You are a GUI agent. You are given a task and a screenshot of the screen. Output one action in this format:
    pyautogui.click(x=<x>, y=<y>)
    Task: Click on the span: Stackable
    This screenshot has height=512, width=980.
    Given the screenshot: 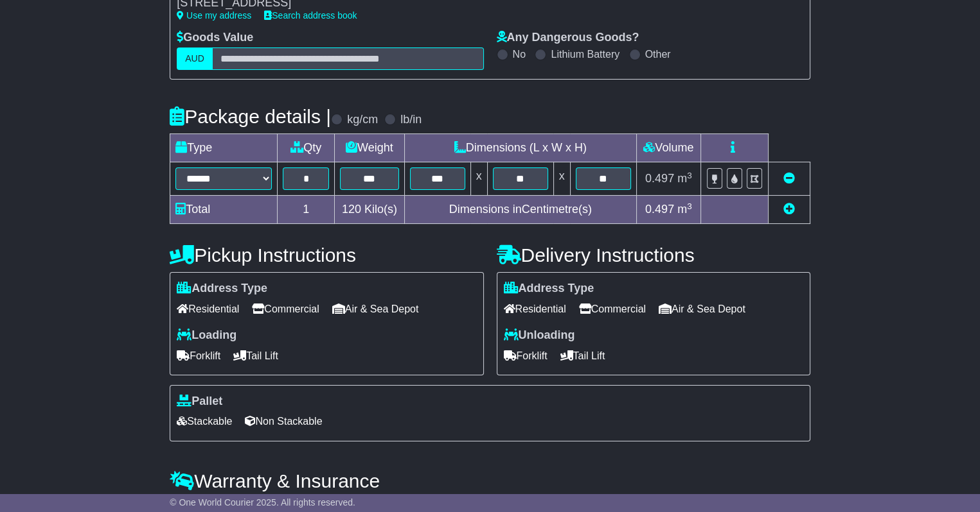 What is the action you would take?
    pyautogui.click(x=204, y=421)
    